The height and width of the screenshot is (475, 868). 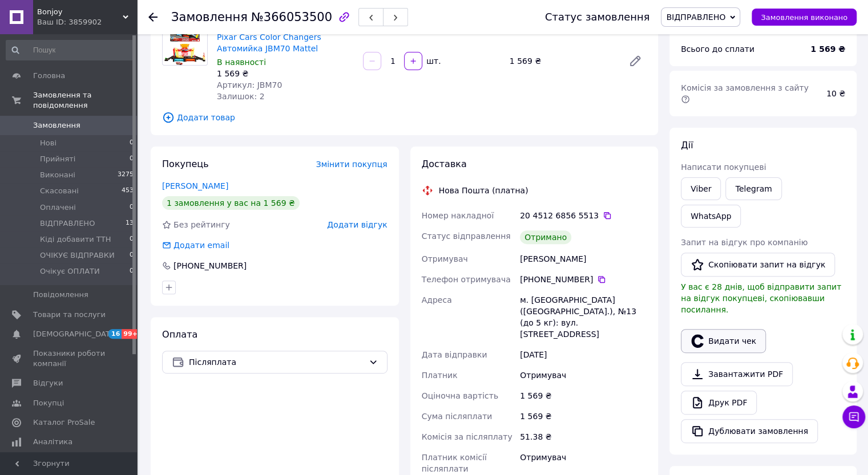 What do you see at coordinates (230, 203) in the screenshot?
I see `div: 1 замовлення у вас на 1 569 ₴` at bounding box center [230, 203].